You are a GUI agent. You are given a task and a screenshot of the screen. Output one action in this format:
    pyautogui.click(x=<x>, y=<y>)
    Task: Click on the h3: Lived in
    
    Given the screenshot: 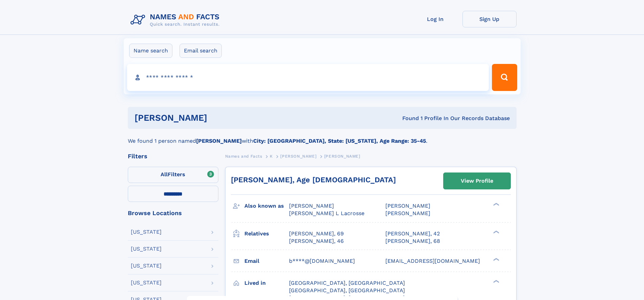 What is the action you would take?
    pyautogui.click(x=266, y=283)
    